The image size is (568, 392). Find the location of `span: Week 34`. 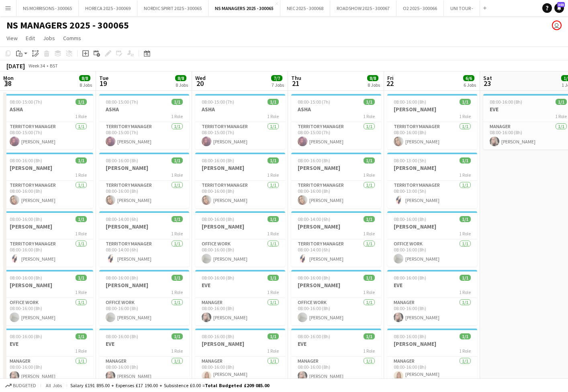

span: Week 34 is located at coordinates (37, 65).